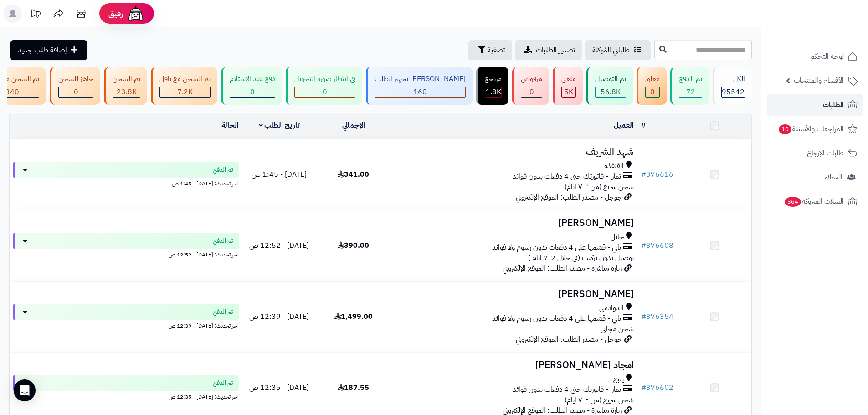 This screenshot has height=415, width=868. What do you see at coordinates (651, 85) in the screenshot?
I see `a: معلق 0` at bounding box center [651, 85].